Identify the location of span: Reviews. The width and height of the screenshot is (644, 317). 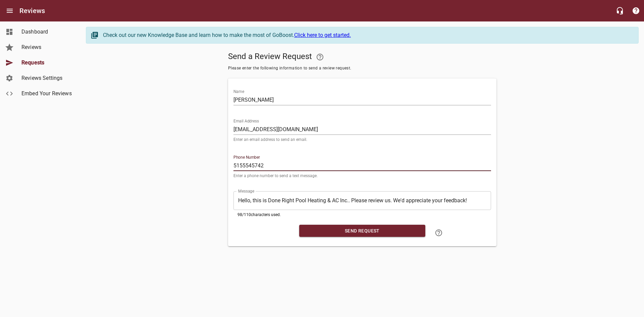
(47, 48).